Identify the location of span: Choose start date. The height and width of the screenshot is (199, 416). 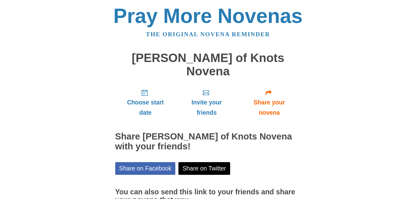
(146, 108).